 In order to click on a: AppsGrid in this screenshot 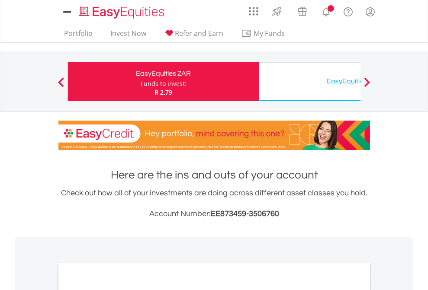, I will do `click(254, 9)`.